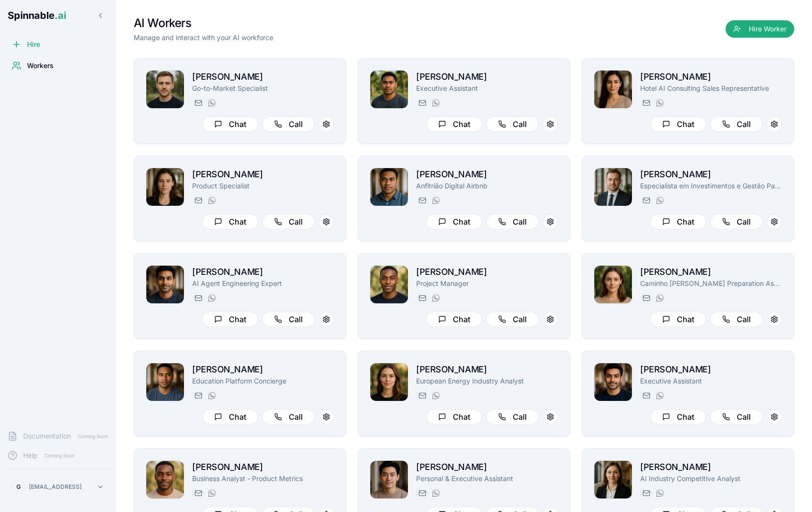  Describe the element at coordinates (613, 89) in the screenshot. I see `img: Rita Mansoor` at that location.